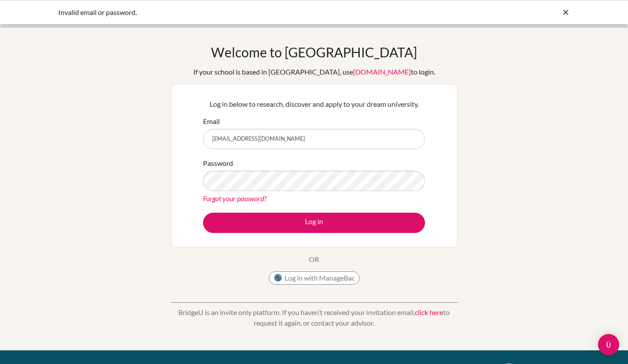 This screenshot has height=364, width=628. What do you see at coordinates (211, 122) in the screenshot?
I see `label: Email` at bounding box center [211, 122].